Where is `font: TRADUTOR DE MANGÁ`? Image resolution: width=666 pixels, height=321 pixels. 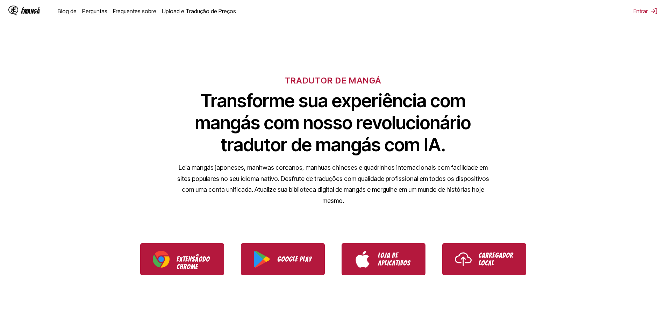
font: TRADUTOR DE MANGÁ is located at coordinates (333, 80).